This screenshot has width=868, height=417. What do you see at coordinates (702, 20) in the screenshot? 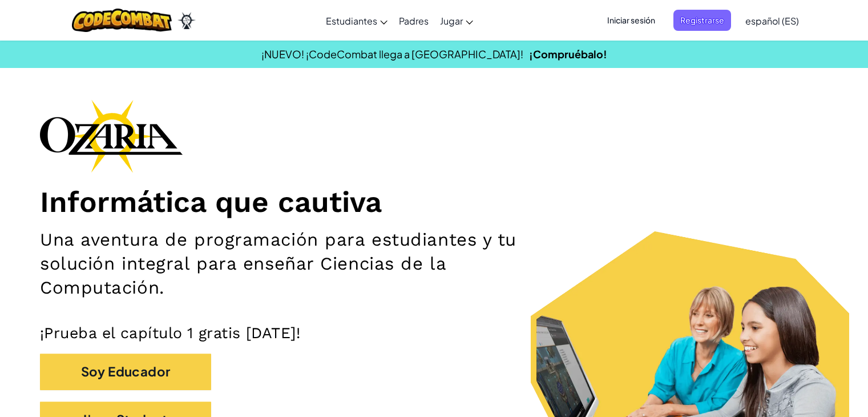
I see `span: Registrarse` at bounding box center [702, 20].